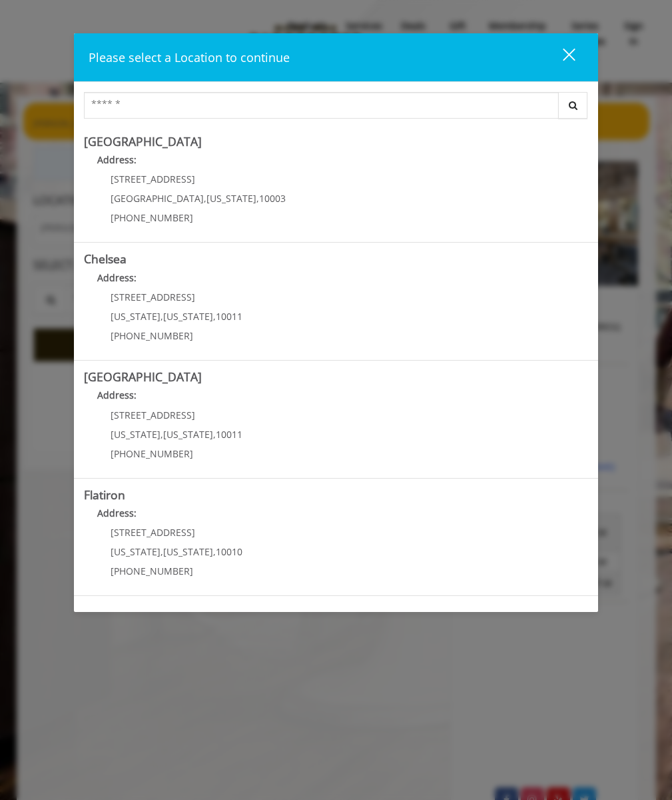  I want to click on b: Chelsea, so click(105, 259).